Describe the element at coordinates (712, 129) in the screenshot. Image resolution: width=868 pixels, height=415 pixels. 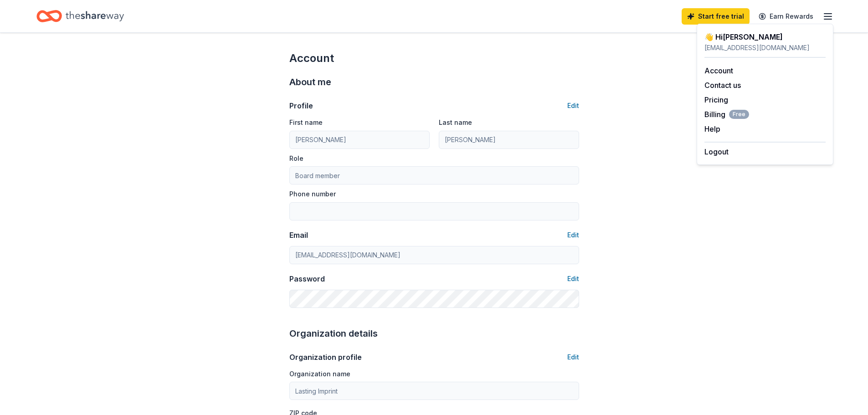
I see `button: Help` at that location.